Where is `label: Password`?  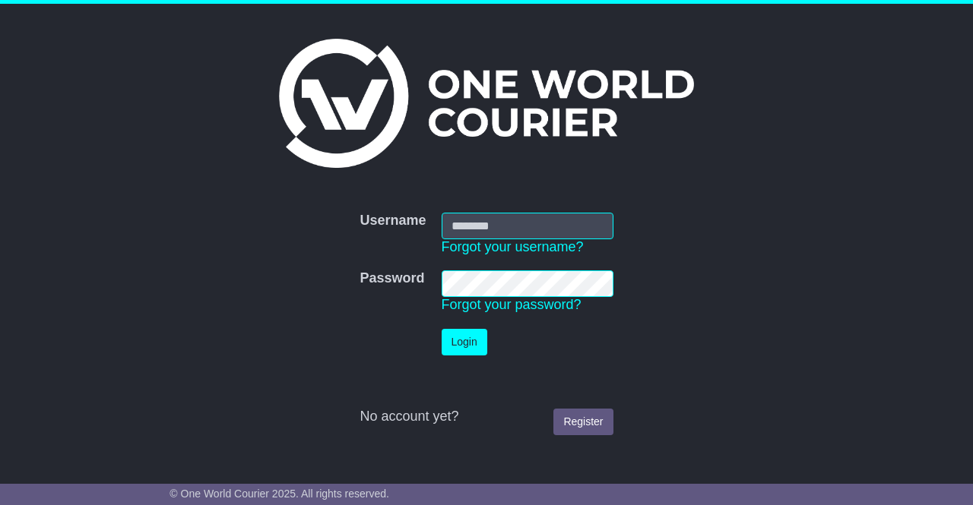
label: Password is located at coordinates (391, 279).